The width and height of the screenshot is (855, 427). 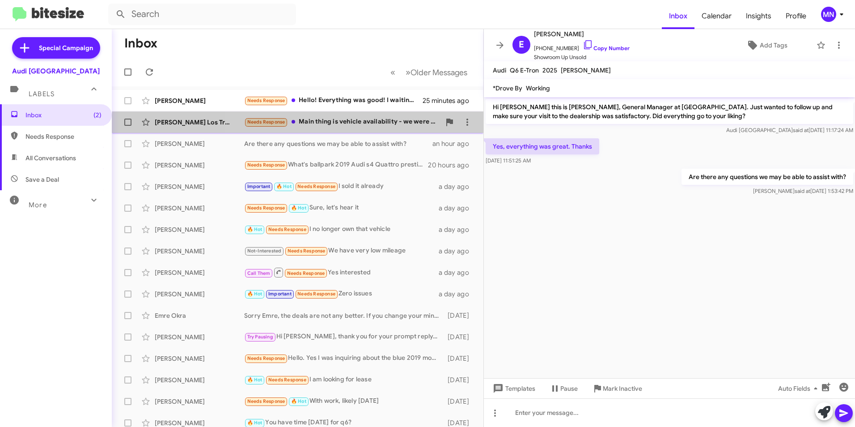 What do you see at coordinates (66, 48) in the screenshot?
I see `span: Special Campaign` at bounding box center [66, 48].